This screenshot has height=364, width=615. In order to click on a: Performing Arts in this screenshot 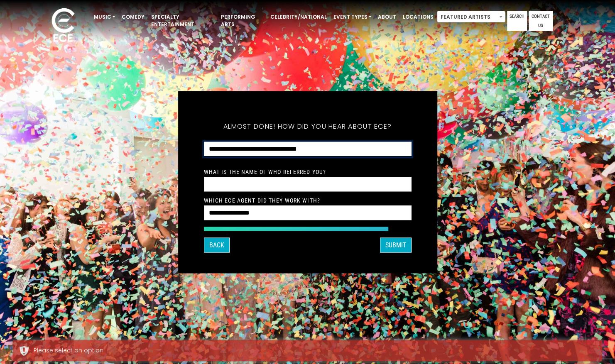, I will do `click(242, 20)`.